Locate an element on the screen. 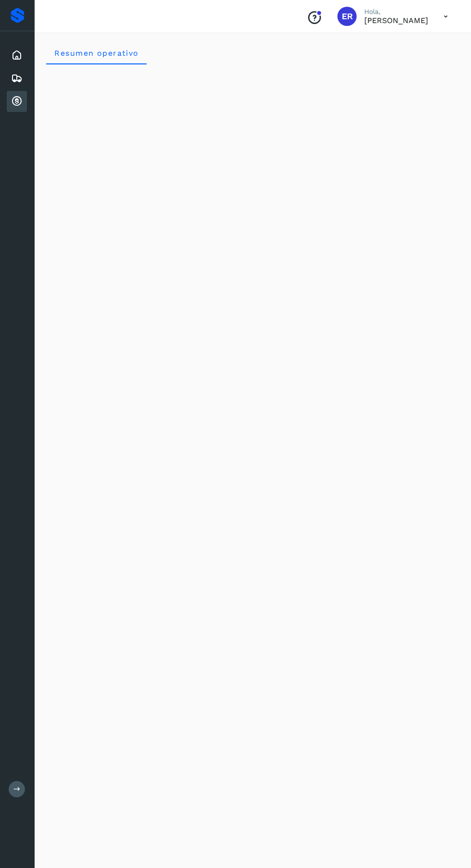 The width and height of the screenshot is (471, 868). p: Eduardo Reyes González is located at coordinates (396, 21).